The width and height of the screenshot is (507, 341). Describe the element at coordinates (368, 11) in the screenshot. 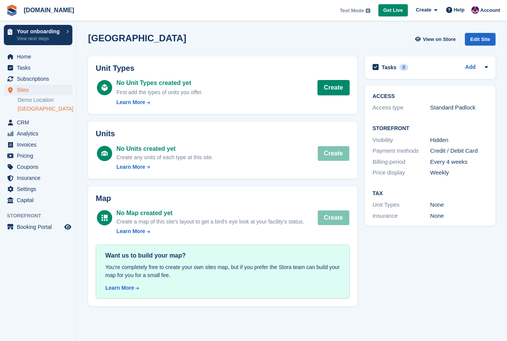

I see `img: icon-info-grey-7440780725fd019a000dd9b08b2336e03edf1995a4989e88bcd33f0948082b44.svg` at that location.